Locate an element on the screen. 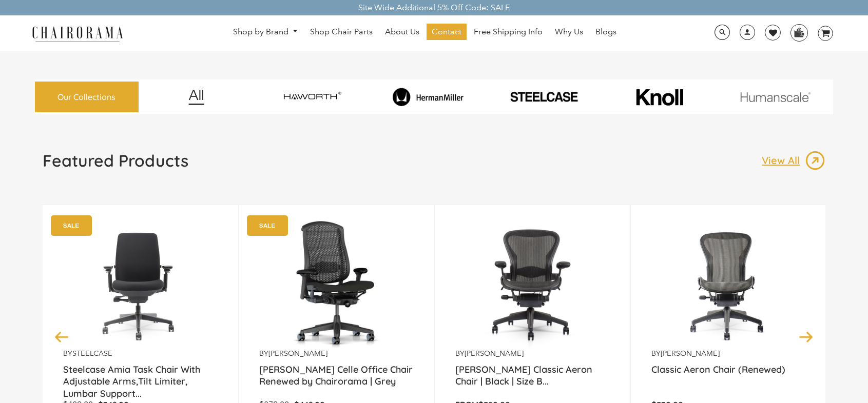  button: Next is located at coordinates (806, 337).